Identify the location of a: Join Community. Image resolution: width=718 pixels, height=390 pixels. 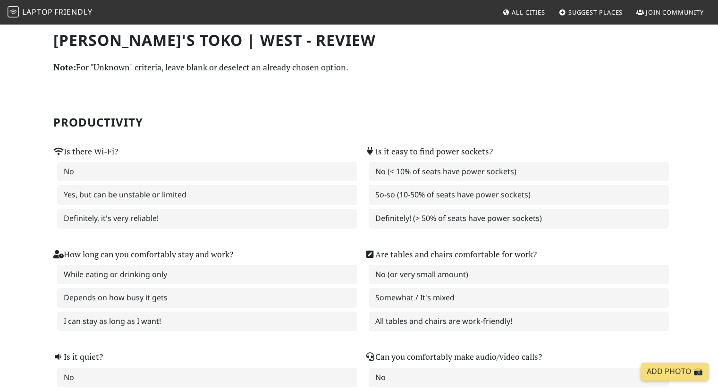
(670, 12).